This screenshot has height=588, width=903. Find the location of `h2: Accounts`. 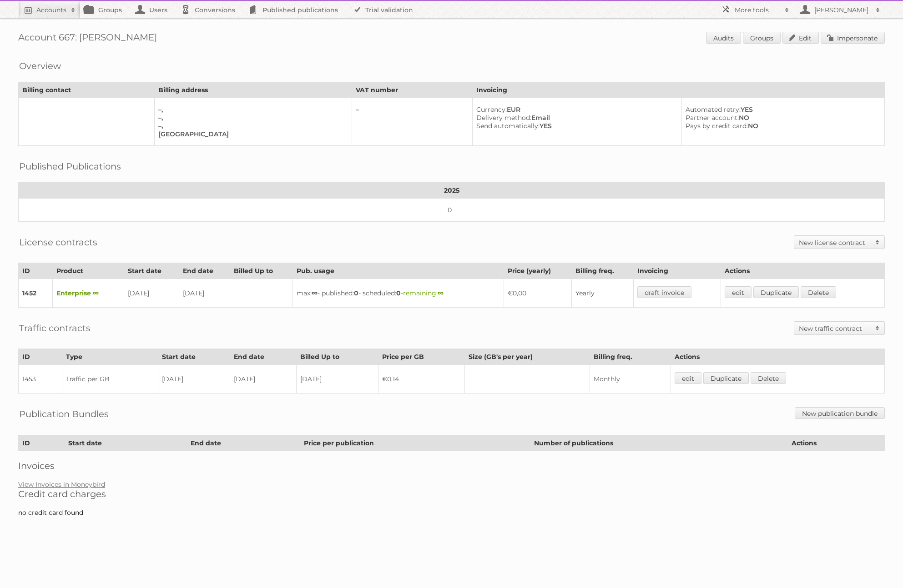

h2: Accounts is located at coordinates (51, 10).